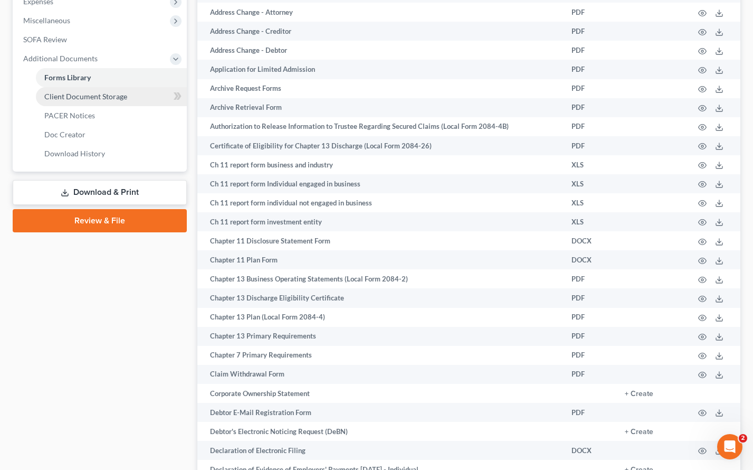  Describe the element at coordinates (85, 96) in the screenshot. I see `span: Client Document Storage` at that location.